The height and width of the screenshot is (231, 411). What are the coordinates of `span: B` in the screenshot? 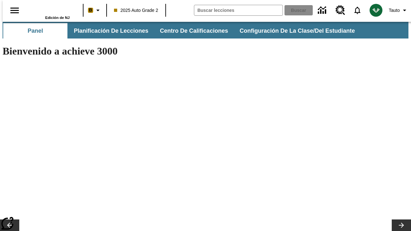 It's located at (91, 10).